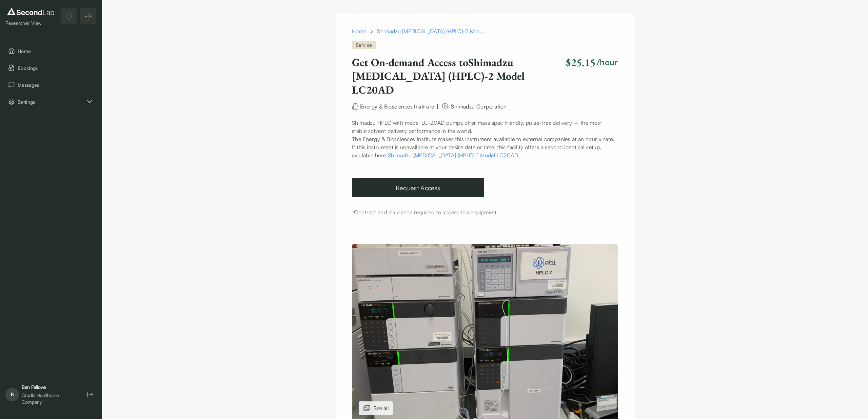 The image size is (868, 419). What do you see at coordinates (51, 51) in the screenshot?
I see `button: Home` at bounding box center [51, 51].